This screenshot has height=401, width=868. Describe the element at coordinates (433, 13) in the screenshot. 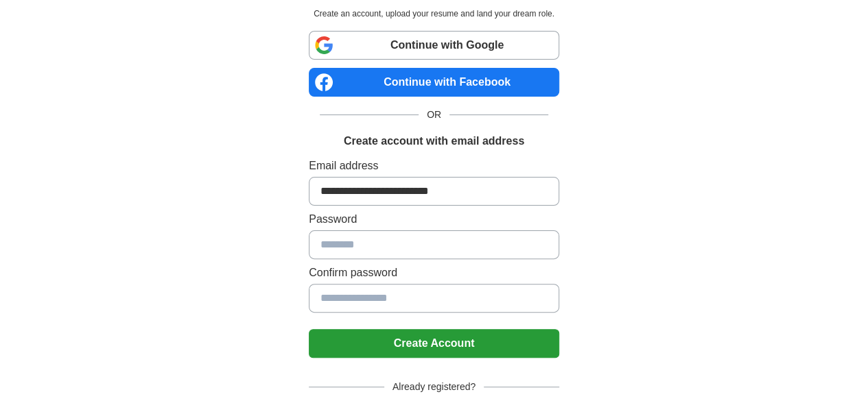

I see `p: Create an account, upload your resume and land your dream role.` at that location.